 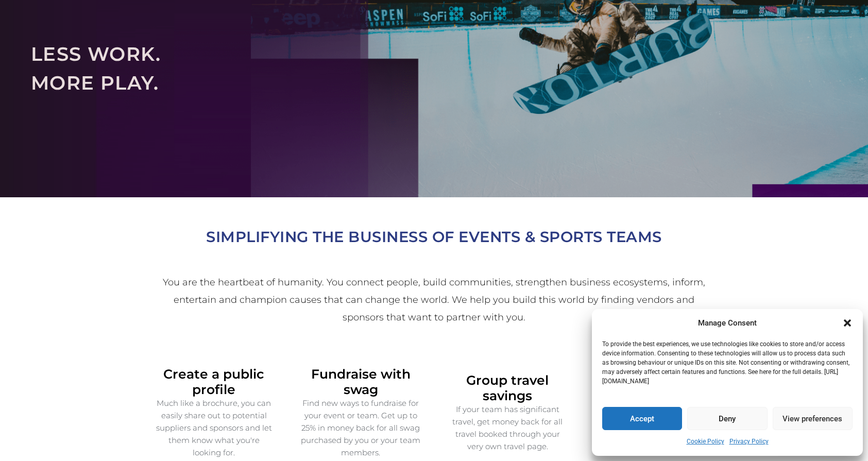 I want to click on h2: You are the heartbeat of humanity. You connect people, build communities, strengthen business eco..., so click(x=434, y=300).